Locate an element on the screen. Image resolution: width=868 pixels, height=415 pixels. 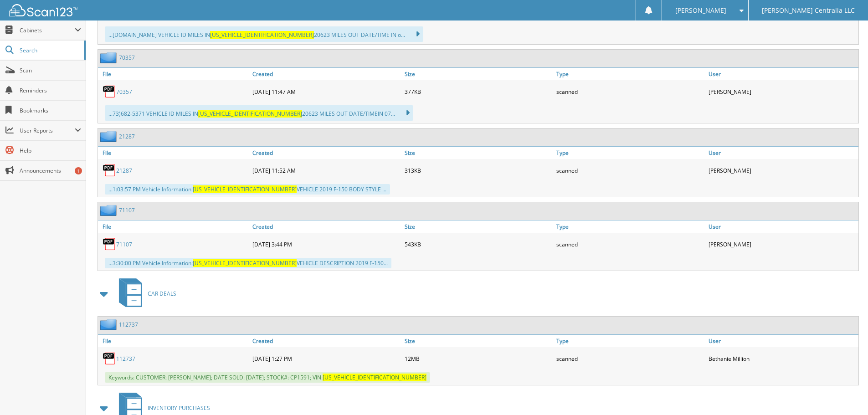
div: Bethanie Million is located at coordinates (782, 358).